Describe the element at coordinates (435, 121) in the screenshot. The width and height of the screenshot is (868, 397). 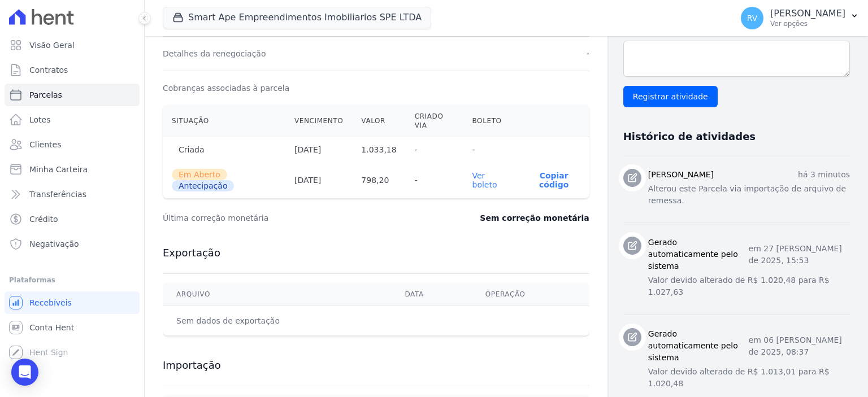
I see `th: Criado via` at that location.